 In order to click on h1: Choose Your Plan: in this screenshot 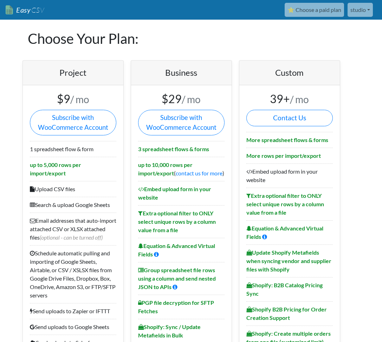, I will do `click(191, 39)`.